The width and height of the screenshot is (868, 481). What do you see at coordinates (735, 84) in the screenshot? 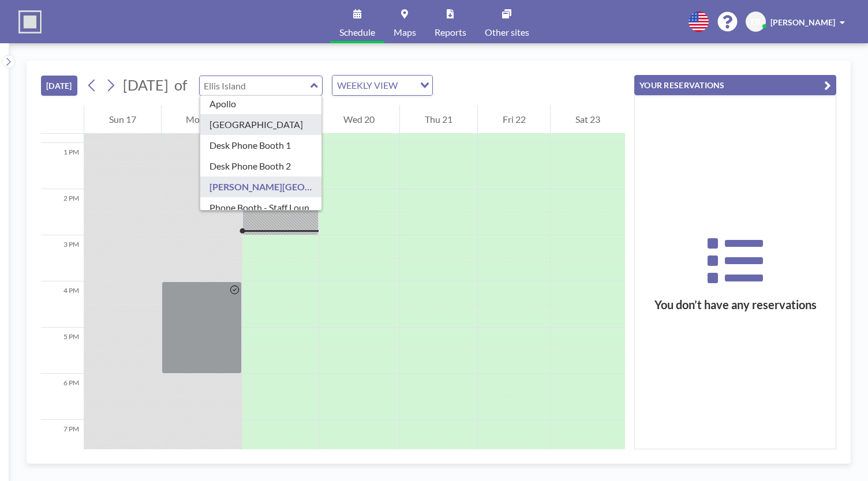
I see `button: YOUR RESERVATIONS` at bounding box center [735, 84].